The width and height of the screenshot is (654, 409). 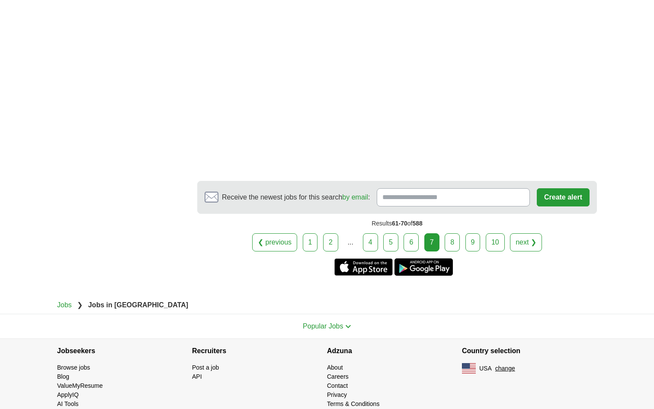 What do you see at coordinates (73, 367) in the screenshot?
I see `a: Browse jobs` at bounding box center [73, 367].